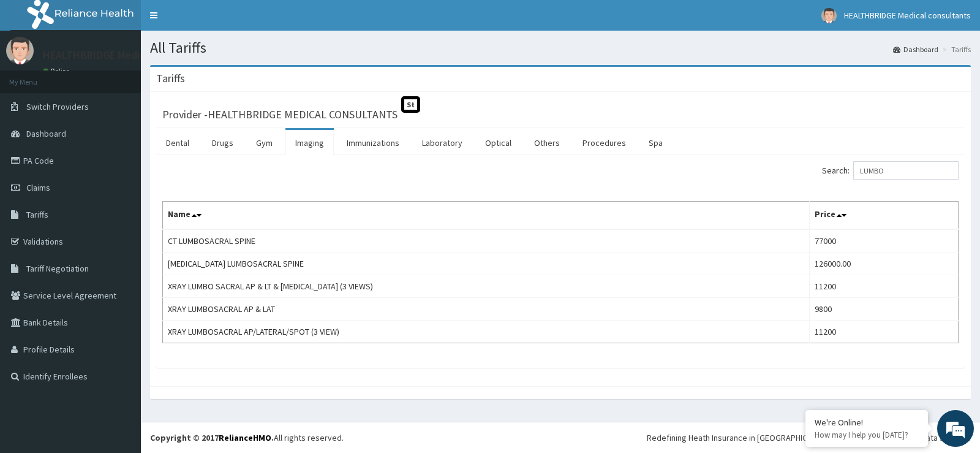 The height and width of the screenshot is (453, 980). I want to click on input: Search:, so click(906, 170).